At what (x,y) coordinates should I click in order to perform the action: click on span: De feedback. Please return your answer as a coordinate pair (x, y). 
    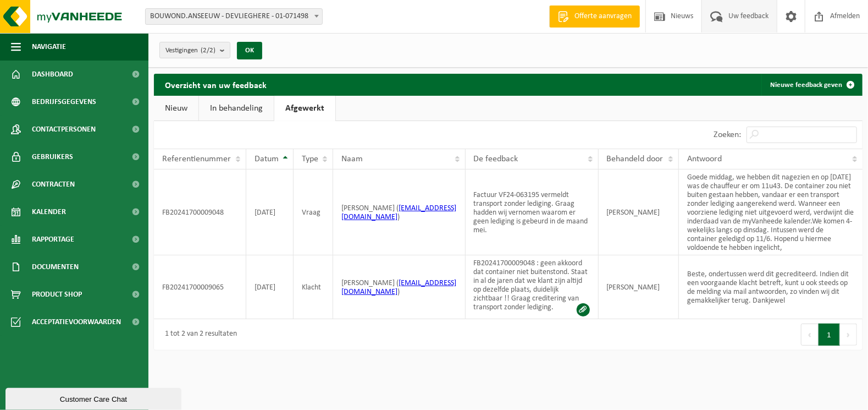
    Looking at the image, I should click on (495, 159).